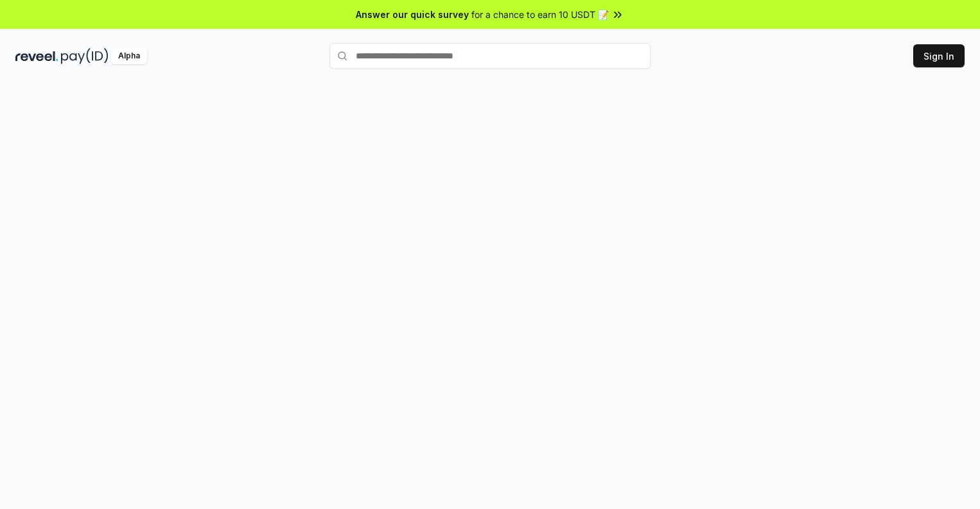 This screenshot has width=980, height=509. I want to click on div: Alpha, so click(129, 56).